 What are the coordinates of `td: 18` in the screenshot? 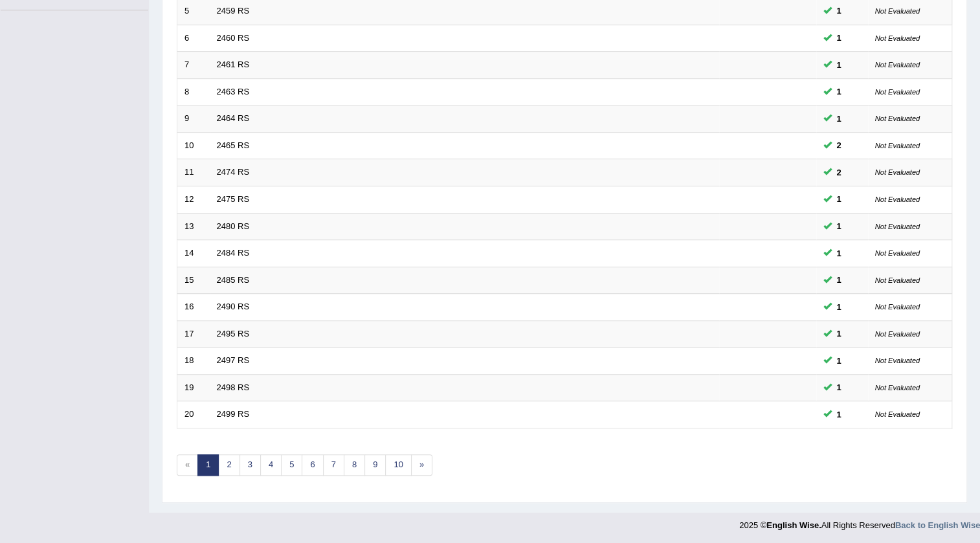 It's located at (194, 361).